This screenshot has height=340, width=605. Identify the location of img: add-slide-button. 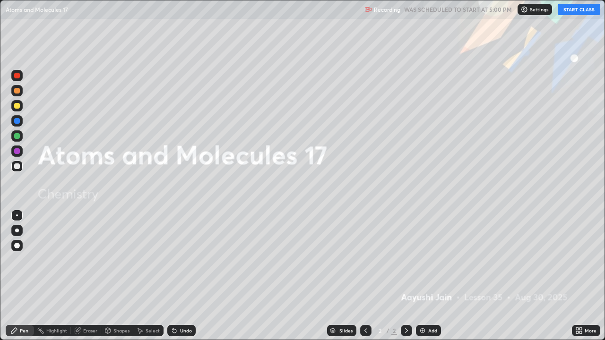
(422, 331).